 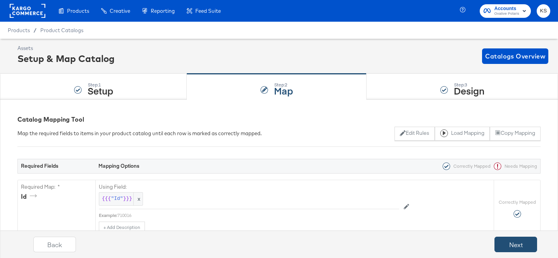 I want to click on button: Load Mapping, so click(x=462, y=134).